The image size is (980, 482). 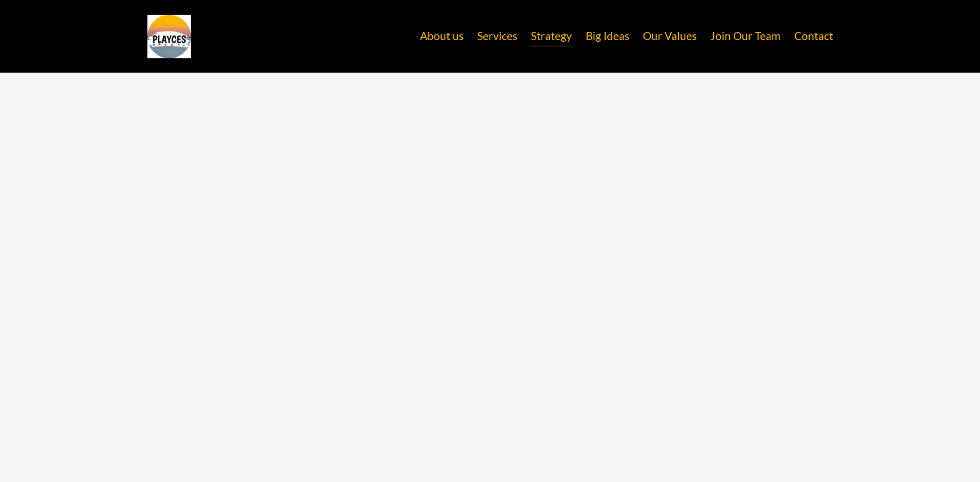 What do you see at coordinates (497, 37) in the screenshot?
I see `a: Services` at bounding box center [497, 37].